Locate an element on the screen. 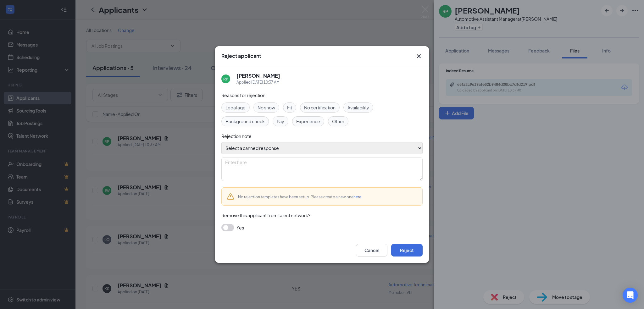 This screenshot has height=309, width=644. span: No show is located at coordinates (266, 108).